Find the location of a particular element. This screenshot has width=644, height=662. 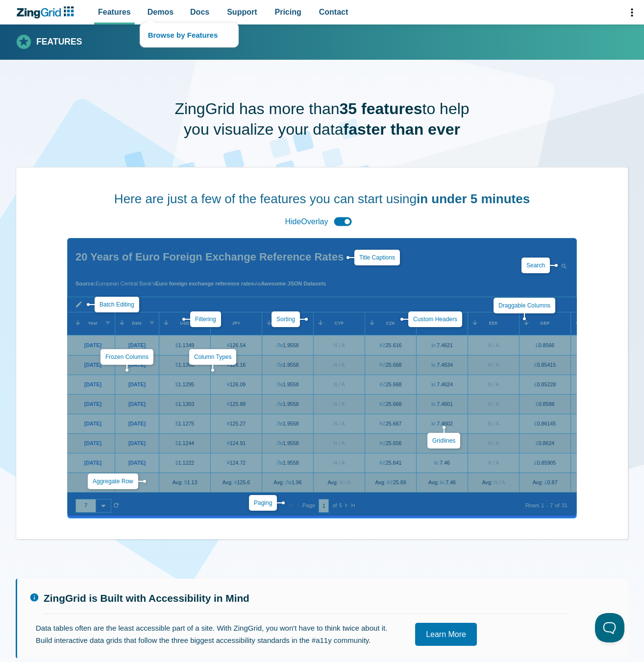

a: Title Captions is located at coordinates (377, 258).